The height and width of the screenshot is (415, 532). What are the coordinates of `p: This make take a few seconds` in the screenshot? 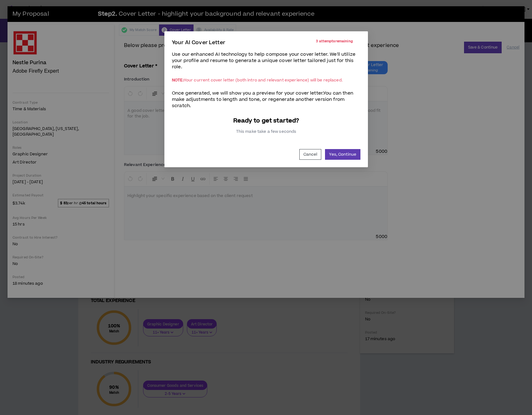 It's located at (266, 132).